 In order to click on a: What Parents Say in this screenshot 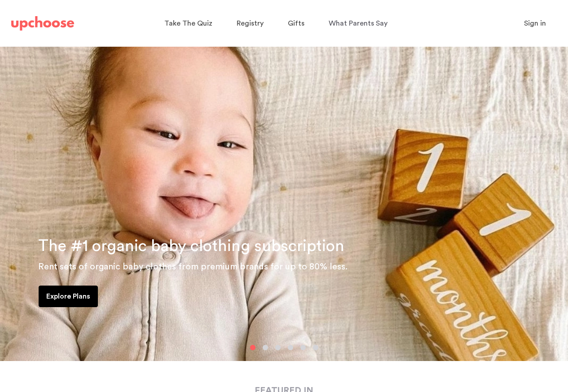, I will do `click(359, 23)`.